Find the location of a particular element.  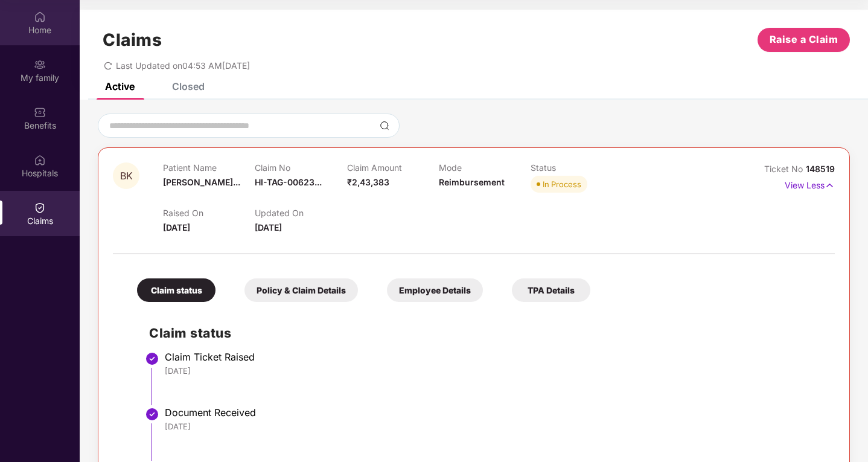

img: svg+xml;base64,PHN2ZyBpZD0iSG9tZSIgeG1sbnM9Imh0dHA6Ly93d3cudzMub3JnLzIwMDAvc3ZnIiB3aWR0aD0iMjAiIG... is located at coordinates (40, 17).